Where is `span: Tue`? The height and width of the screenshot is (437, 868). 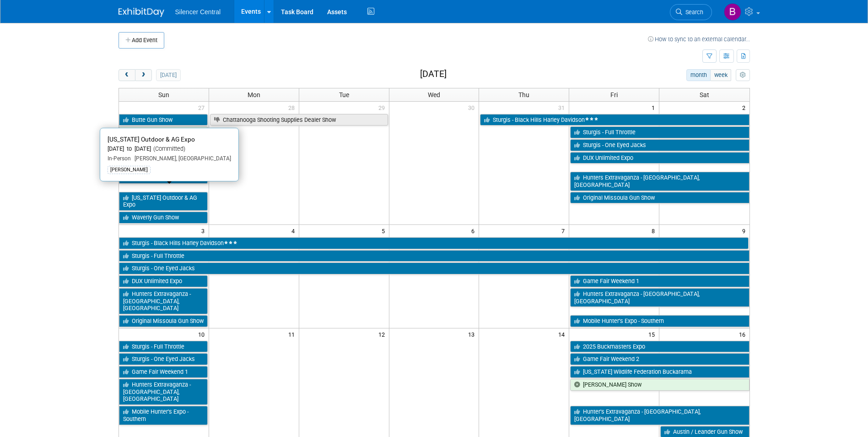 span: Tue is located at coordinates (344, 95).